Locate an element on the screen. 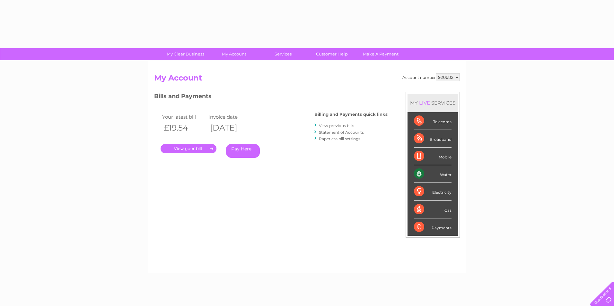 The image size is (614, 306). div: Gas is located at coordinates (432, 210).